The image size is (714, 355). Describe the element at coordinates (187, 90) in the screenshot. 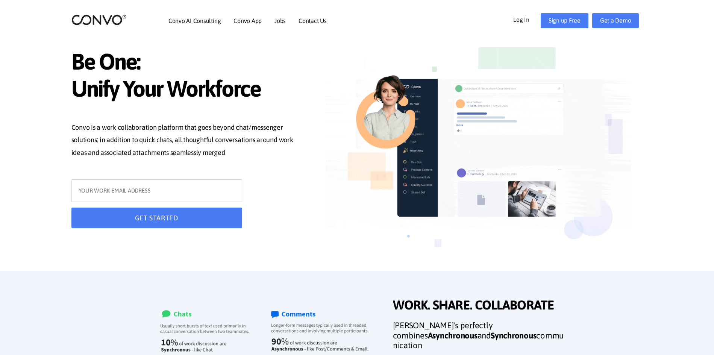

I see `span: Unify Your Workforce` at that location.